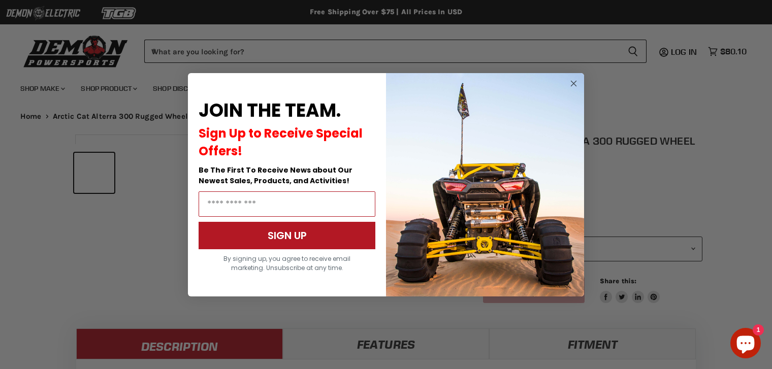 This screenshot has height=369, width=772. Describe the element at coordinates (287, 263) in the screenshot. I see `span: By signing up, you agree to receive email marketing. Unsubscribe at any time.` at that location.